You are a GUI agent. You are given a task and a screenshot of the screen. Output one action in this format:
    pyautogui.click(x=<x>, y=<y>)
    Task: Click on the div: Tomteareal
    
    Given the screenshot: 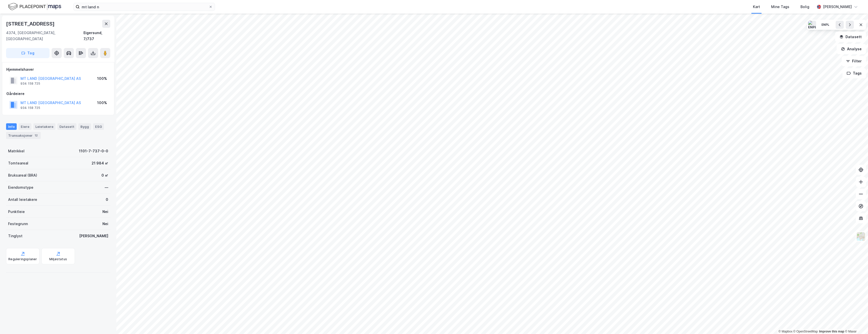 What is the action you would take?
    pyautogui.click(x=18, y=164)
    